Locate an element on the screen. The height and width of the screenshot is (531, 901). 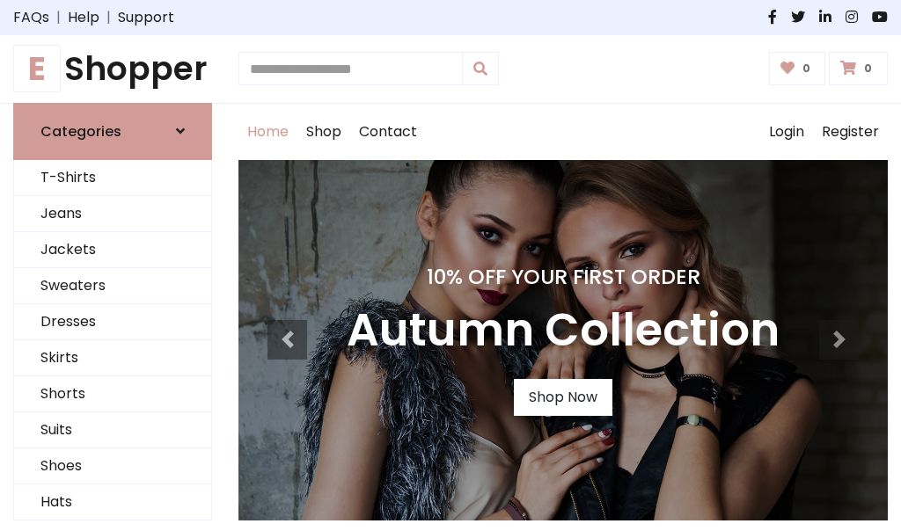
h3: Autumn Collection is located at coordinates (563, 331).